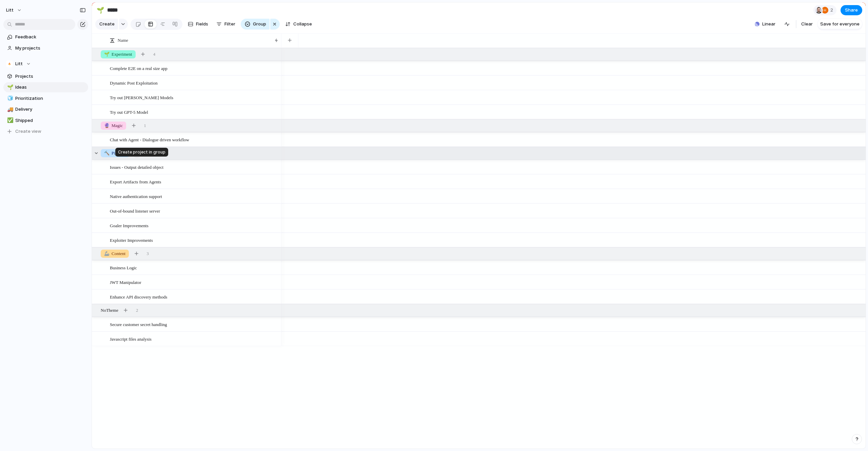 This screenshot has height=451, width=868. Describe the element at coordinates (142, 152) in the screenshot. I see `div: Create project in group` at that location.